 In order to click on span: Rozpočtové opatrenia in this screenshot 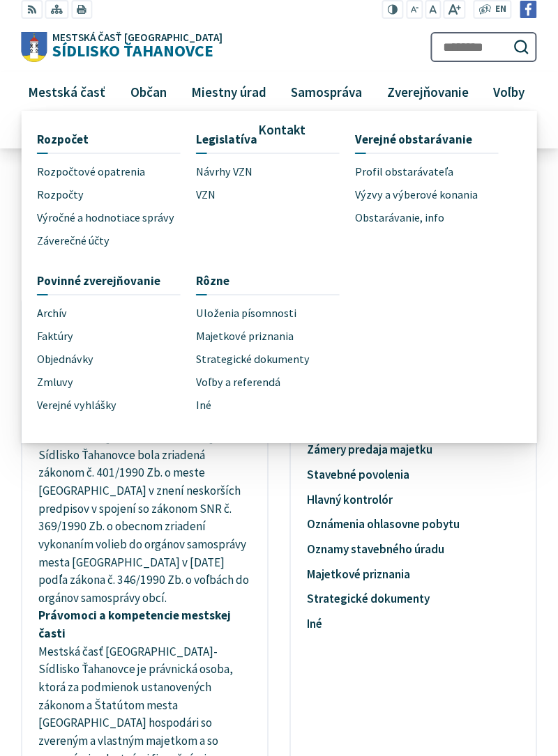, I will do `click(91, 171)`.